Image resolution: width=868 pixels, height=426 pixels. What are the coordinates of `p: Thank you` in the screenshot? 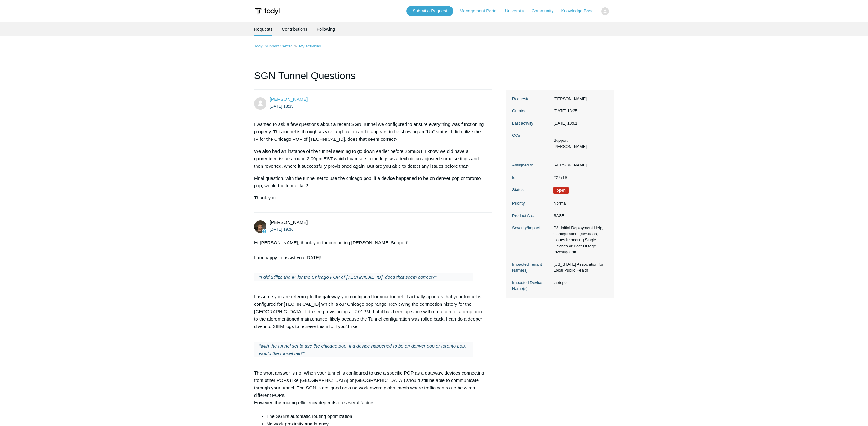 It's located at (370, 198).